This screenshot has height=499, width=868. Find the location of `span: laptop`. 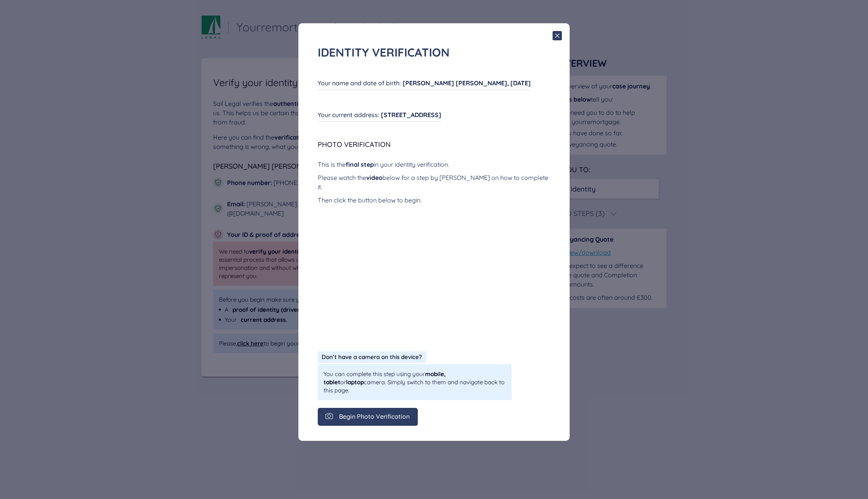

span: laptop is located at coordinates (355, 382).